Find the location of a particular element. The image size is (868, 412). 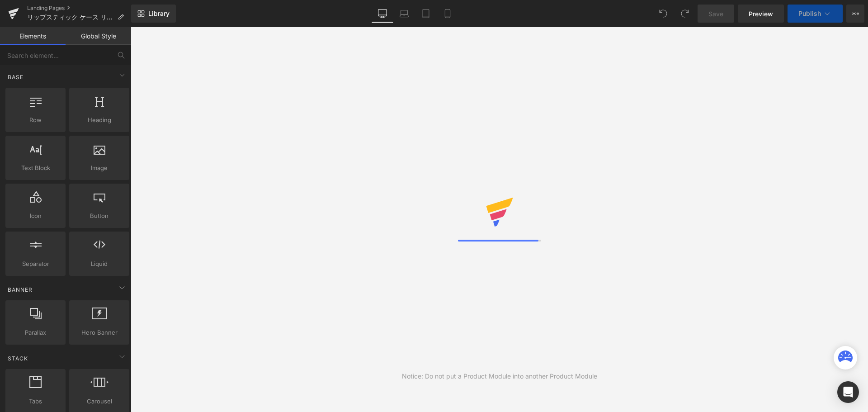

a: Desktop is located at coordinates (382, 13).